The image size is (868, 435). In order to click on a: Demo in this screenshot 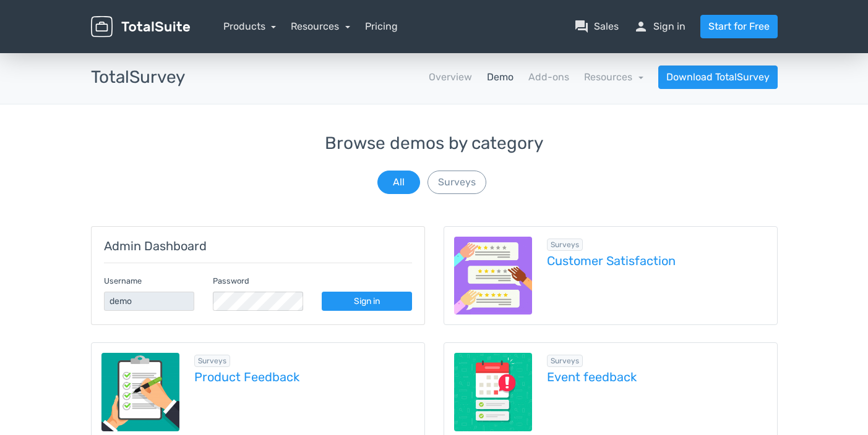, I will do `click(500, 77)`.